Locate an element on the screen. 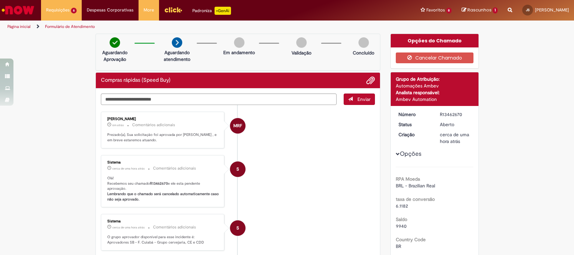 This screenshot has height=255, width=574. b: Country Code is located at coordinates (410, 239).